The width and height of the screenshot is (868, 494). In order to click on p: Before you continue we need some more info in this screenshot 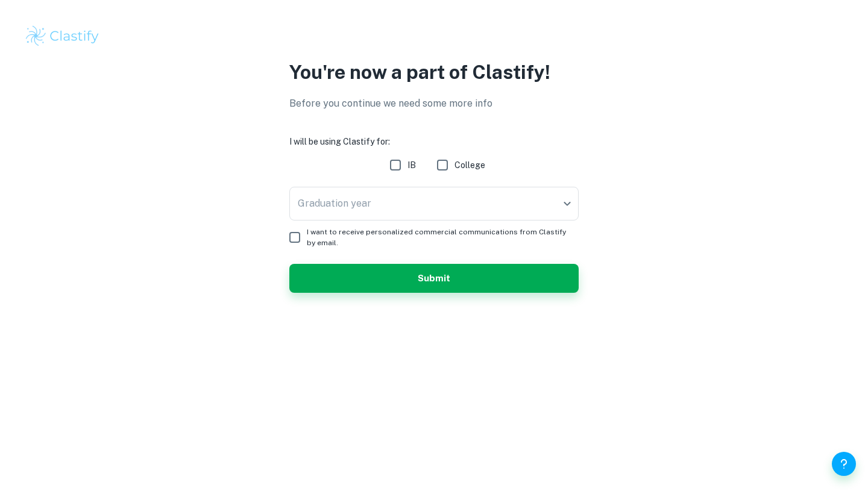, I will do `click(434, 104)`.